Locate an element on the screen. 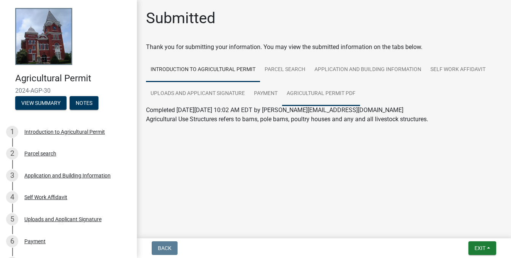 The image size is (511, 258). div: 5 is located at coordinates (12, 219).